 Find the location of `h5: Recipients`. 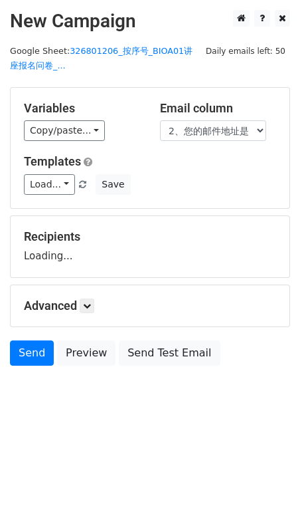

h5: Recipients is located at coordinates (150, 237).